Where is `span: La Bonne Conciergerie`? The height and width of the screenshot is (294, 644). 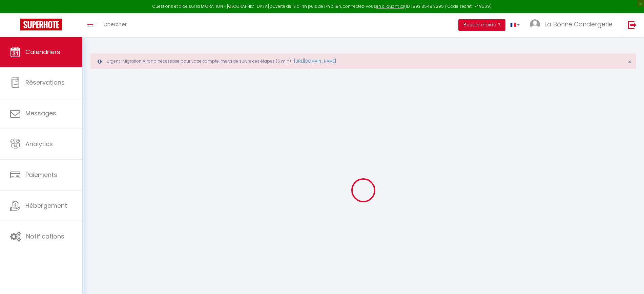
span: La Bonne Conciergerie is located at coordinates (578, 24).